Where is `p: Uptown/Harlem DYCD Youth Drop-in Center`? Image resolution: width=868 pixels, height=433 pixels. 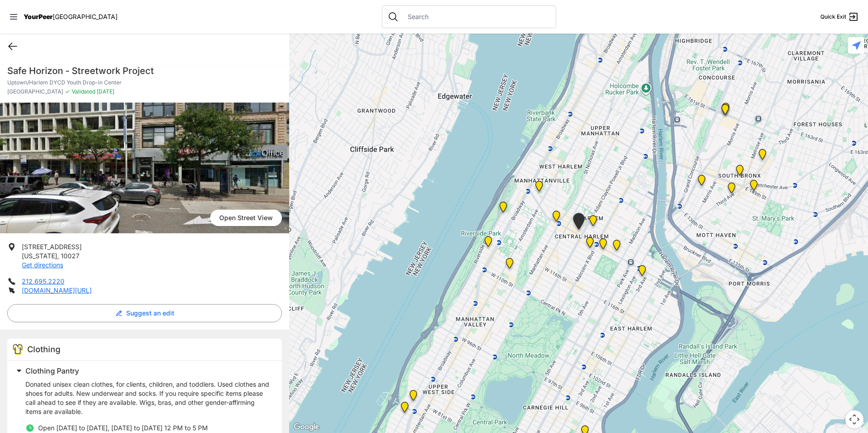 p: Uptown/Harlem DYCD Youth Drop-in Center is located at coordinates (145, 83).